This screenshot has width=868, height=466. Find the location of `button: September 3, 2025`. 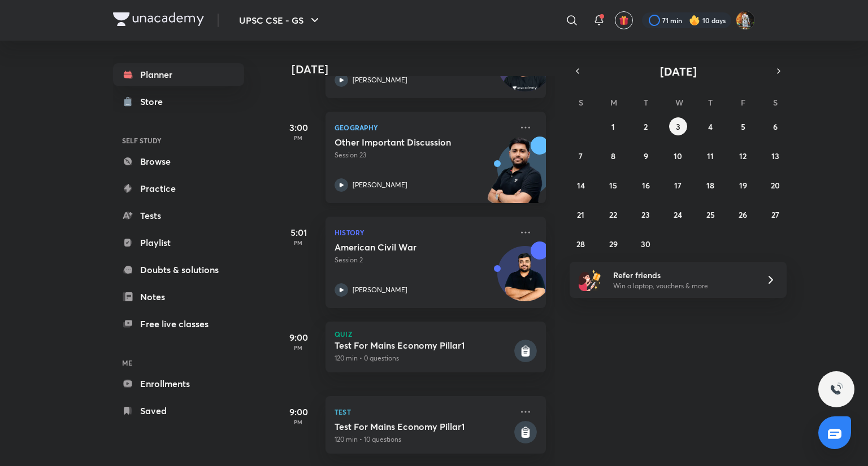

button: September 3, 2025 is located at coordinates (678, 126).